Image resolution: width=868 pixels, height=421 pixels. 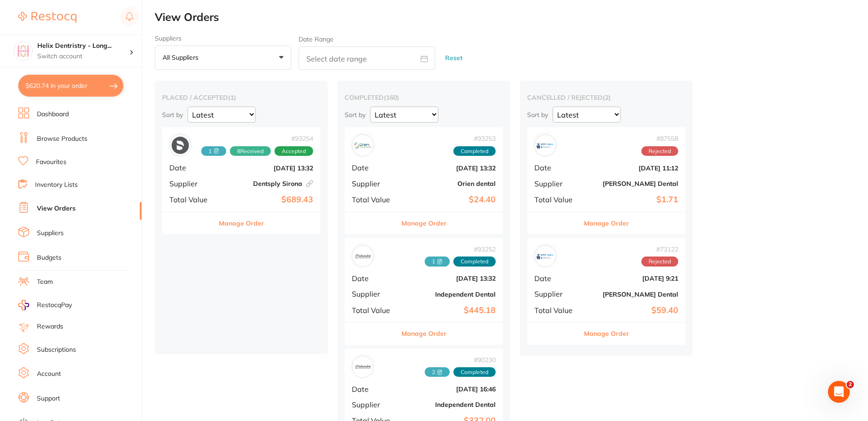 What do you see at coordinates (54, 305) in the screenshot?
I see `span: RestocqPay` at bounding box center [54, 305].